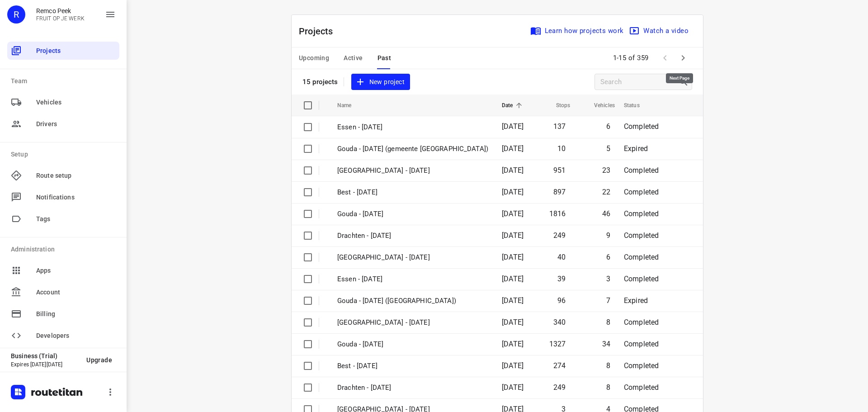  Describe the element at coordinates (606, 170) in the screenshot. I see `span: 23` at that location.